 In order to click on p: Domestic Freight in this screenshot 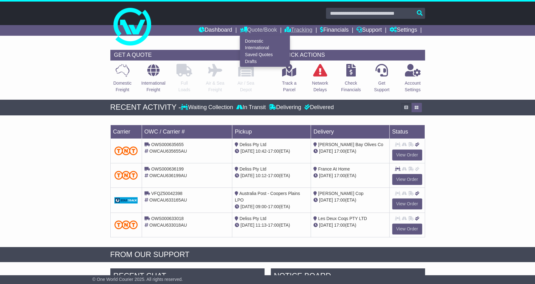, I will do `click(122, 87)`.